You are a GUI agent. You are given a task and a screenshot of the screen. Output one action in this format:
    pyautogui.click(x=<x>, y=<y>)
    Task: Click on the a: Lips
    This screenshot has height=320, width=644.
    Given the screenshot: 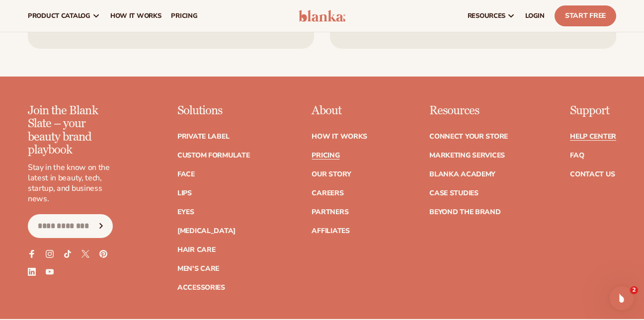 What is the action you would take?
    pyautogui.click(x=184, y=193)
    